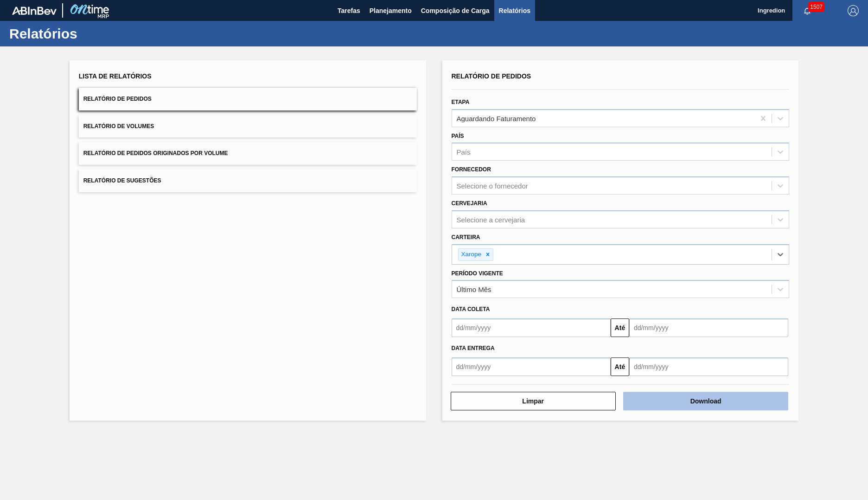 The height and width of the screenshot is (500, 868). What do you see at coordinates (491, 219) in the screenshot?
I see `div: Selecione a cervejaria` at bounding box center [491, 219].